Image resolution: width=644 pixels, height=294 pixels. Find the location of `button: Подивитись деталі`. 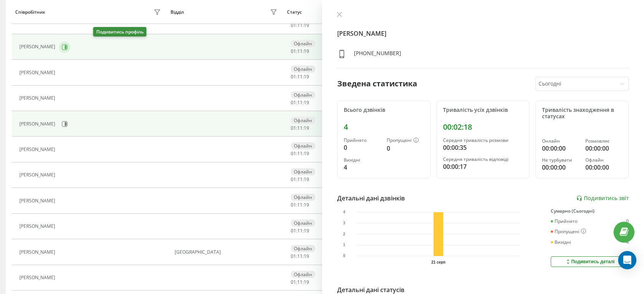

button: Подивитись деталі is located at coordinates (590, 262).